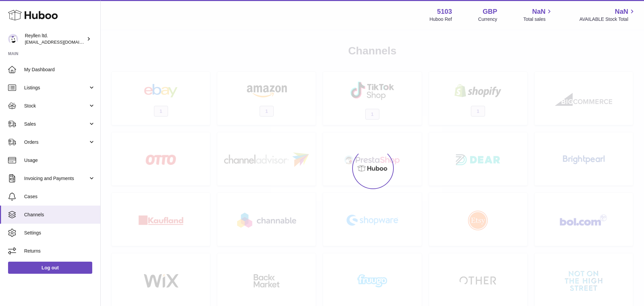 Image resolution: width=644 pixels, height=306 pixels. I want to click on span: Settings, so click(60, 233).